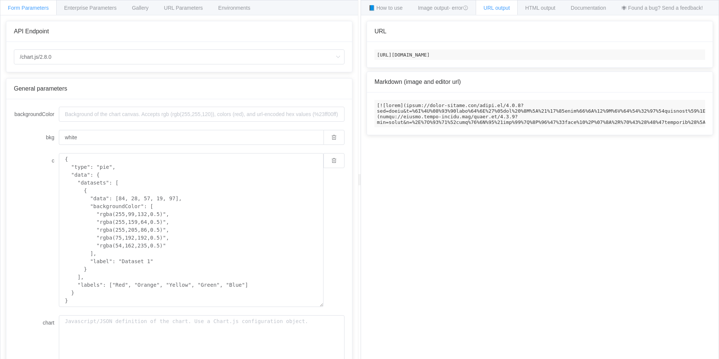 This screenshot has height=359, width=719. I want to click on span: API Endpoint, so click(31, 31).